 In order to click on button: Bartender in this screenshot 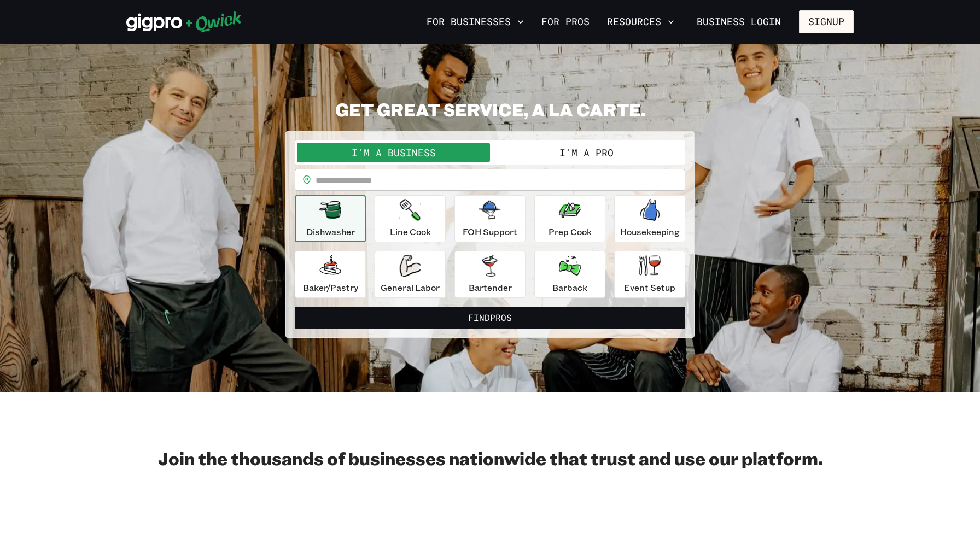, I will do `click(490, 274)`.